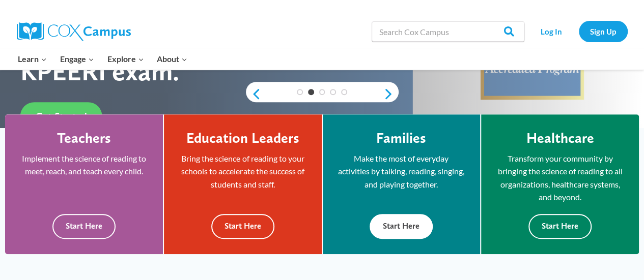 This screenshot has width=644, height=280. Describe the element at coordinates (126, 59) in the screenshot. I see `button: Child menu of Explore` at that location.